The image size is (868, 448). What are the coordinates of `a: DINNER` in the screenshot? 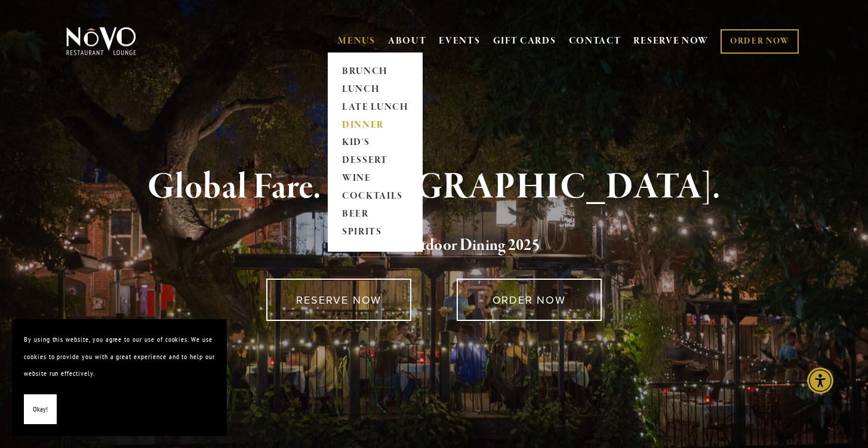 It's located at (375, 125).